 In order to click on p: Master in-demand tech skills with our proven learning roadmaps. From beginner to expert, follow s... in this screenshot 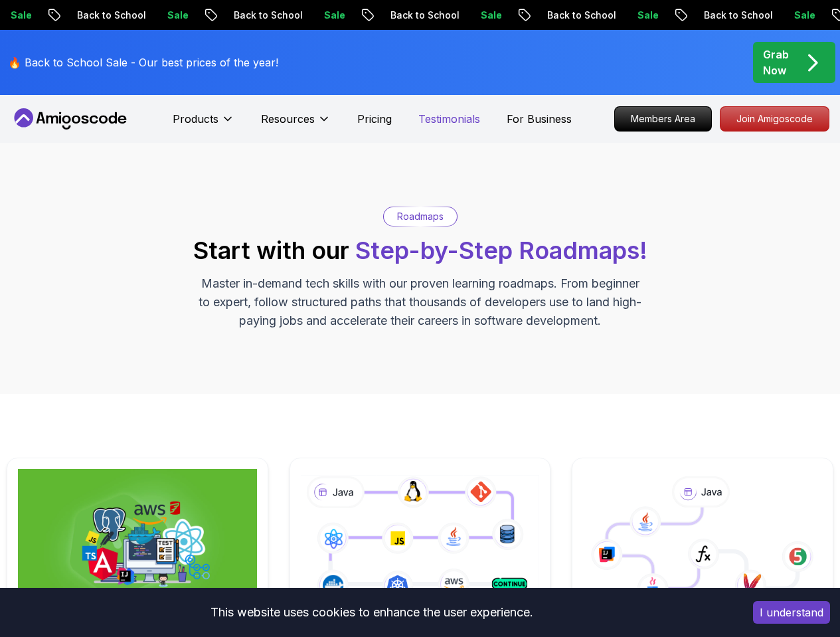, I will do `click(420, 302)`.